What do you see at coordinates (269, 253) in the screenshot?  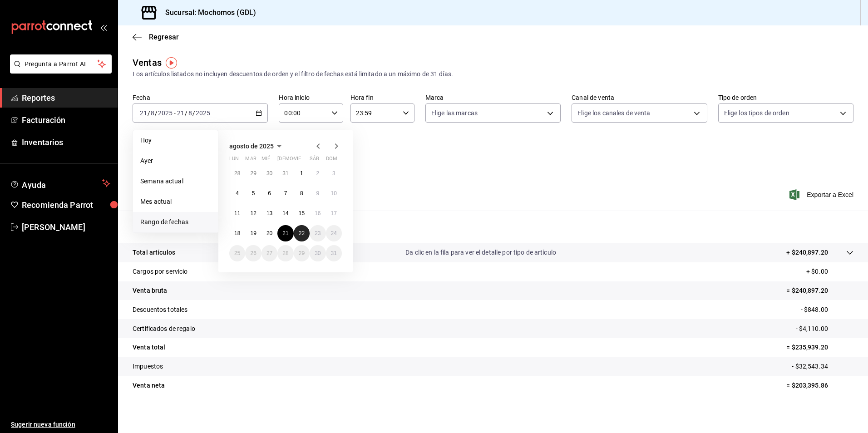 I see `button: 27 de agosto de 2025` at bounding box center [269, 253].